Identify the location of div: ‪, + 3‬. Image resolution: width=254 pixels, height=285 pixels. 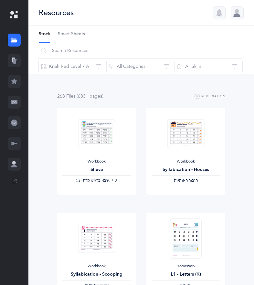
(97, 180).